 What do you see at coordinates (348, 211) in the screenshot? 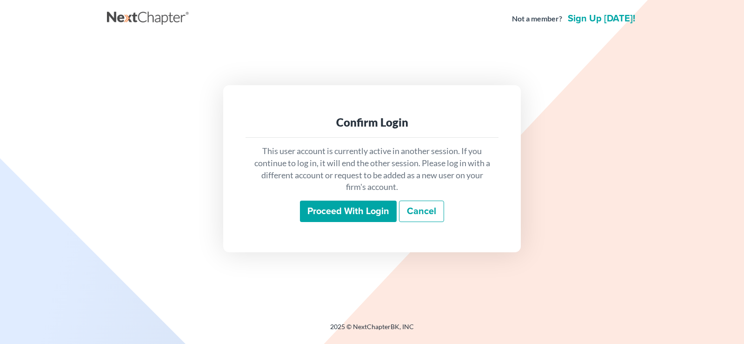
I see `input: Proceed with login` at bounding box center [348, 211].